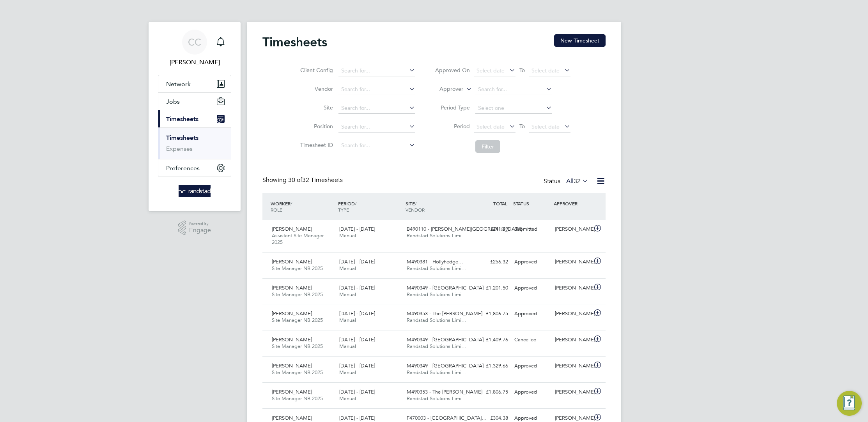  Describe the element at coordinates (531, 204) in the screenshot. I see `div: STATUS` at that location.